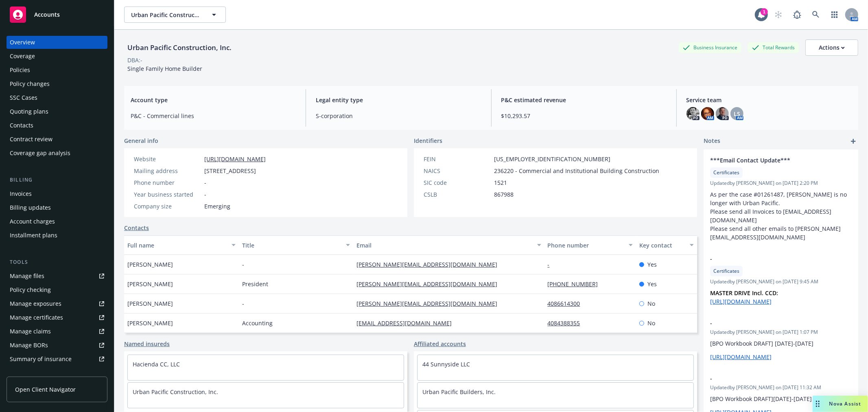  Describe the element at coordinates (773, 47) in the screenshot. I see `div: Total Rewards` at that location.